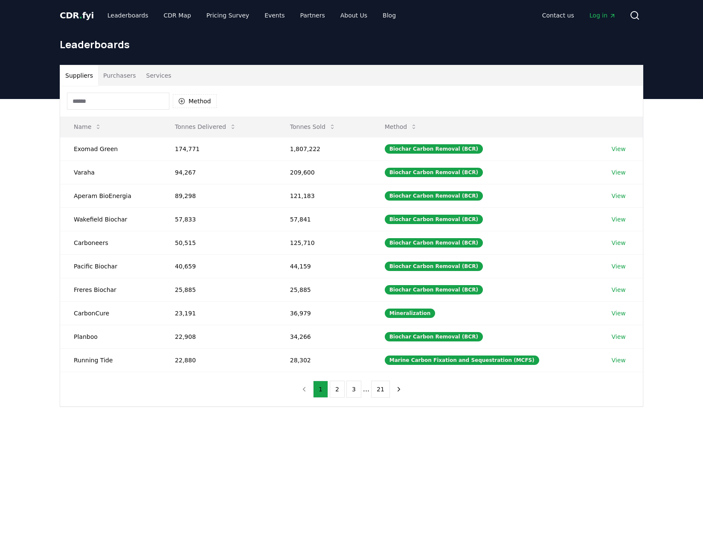  Describe the element at coordinates (324, 172) in the screenshot. I see `td: 209,600` at that location.